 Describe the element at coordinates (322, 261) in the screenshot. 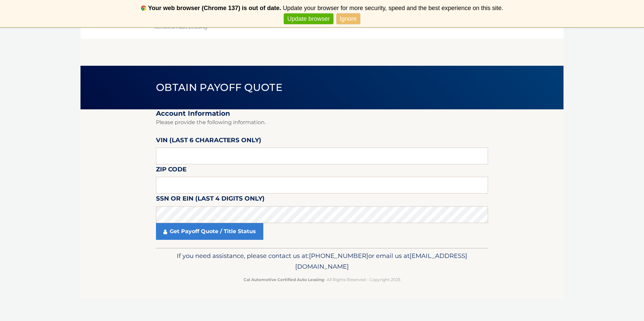

I see `p: If you need assistance, please contact us at: or email us at` at that location.